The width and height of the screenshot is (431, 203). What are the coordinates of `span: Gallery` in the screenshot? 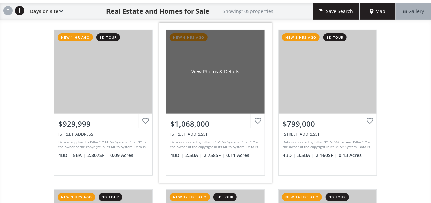 It's located at (413, 11).